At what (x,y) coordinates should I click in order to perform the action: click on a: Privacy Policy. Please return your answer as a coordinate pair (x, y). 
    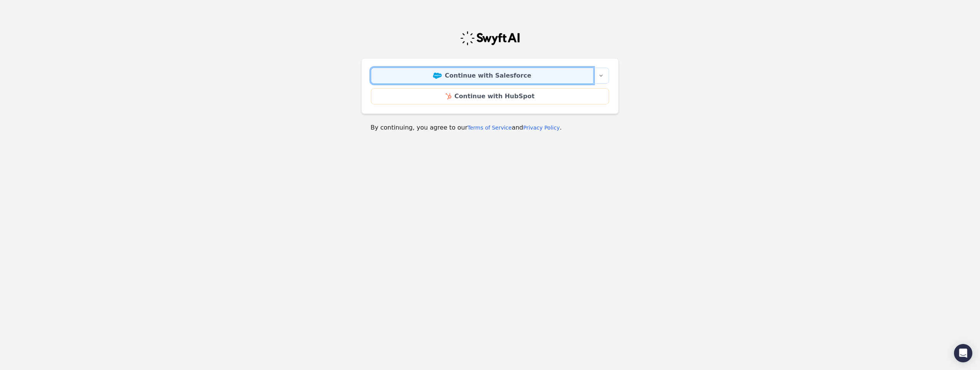
    Looking at the image, I should click on (541, 128).